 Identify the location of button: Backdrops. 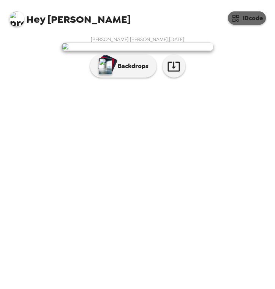
(123, 66).